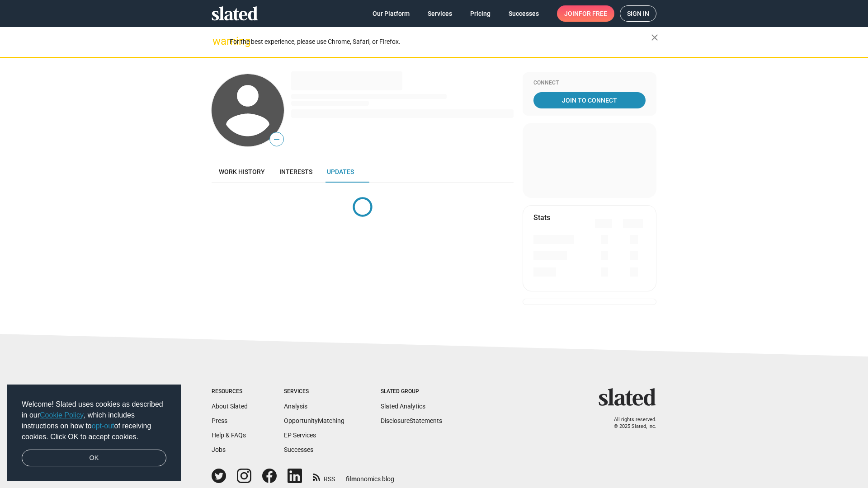 Image resolution: width=868 pixels, height=488 pixels. Describe the element at coordinates (242, 172) in the screenshot. I see `span: Work history` at that location.